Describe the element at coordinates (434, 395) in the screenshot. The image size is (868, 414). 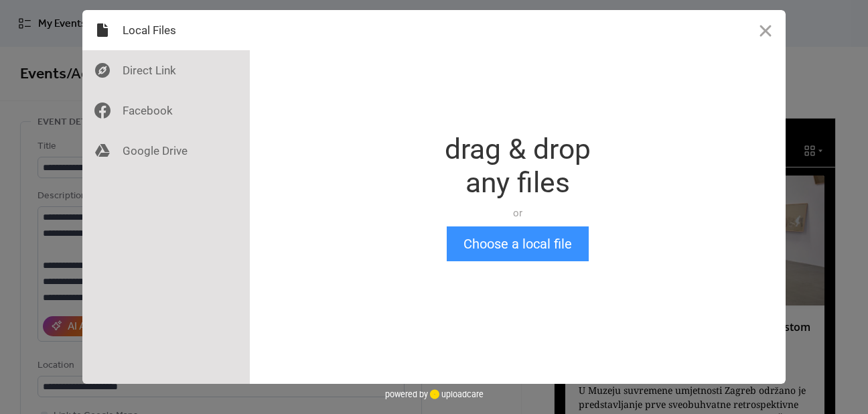
I see `div: powered by` at that location.